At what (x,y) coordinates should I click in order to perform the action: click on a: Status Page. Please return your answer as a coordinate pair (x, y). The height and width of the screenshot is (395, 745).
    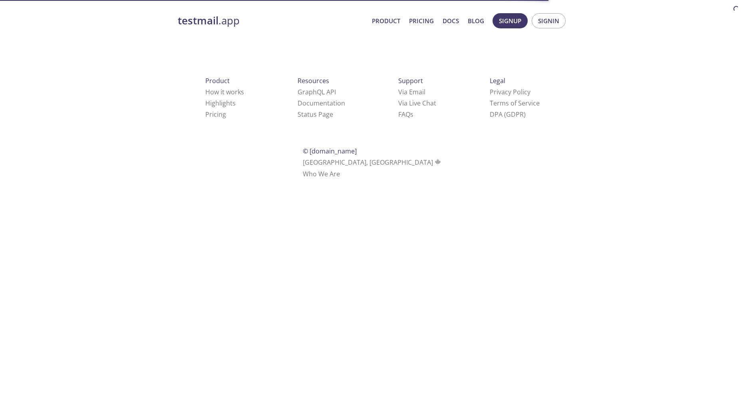
    Looking at the image, I should click on (315, 114).